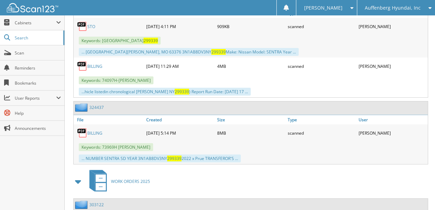  Describe the element at coordinates (251, 26) in the screenshot. I see `div: 909KB` at that location.